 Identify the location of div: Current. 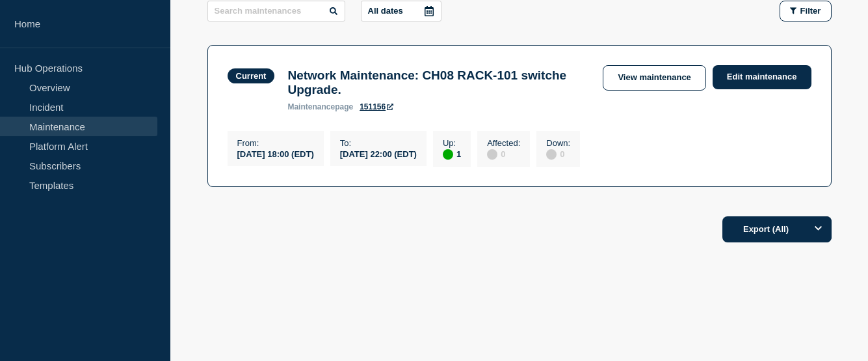
(251, 76).